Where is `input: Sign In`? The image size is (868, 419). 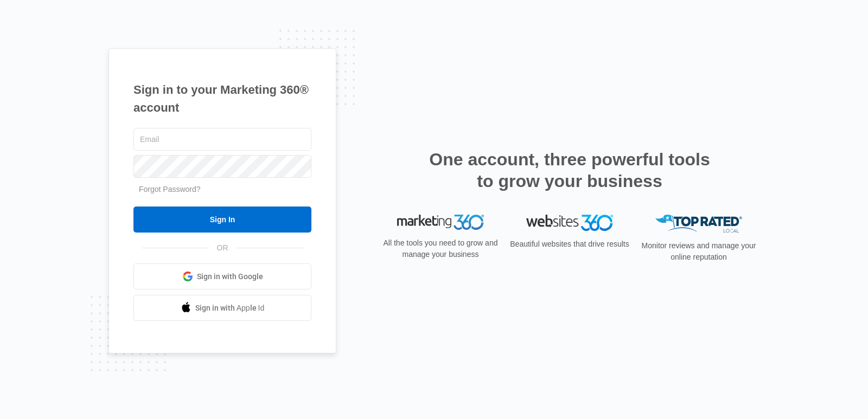
input: Sign In is located at coordinates (222, 220).